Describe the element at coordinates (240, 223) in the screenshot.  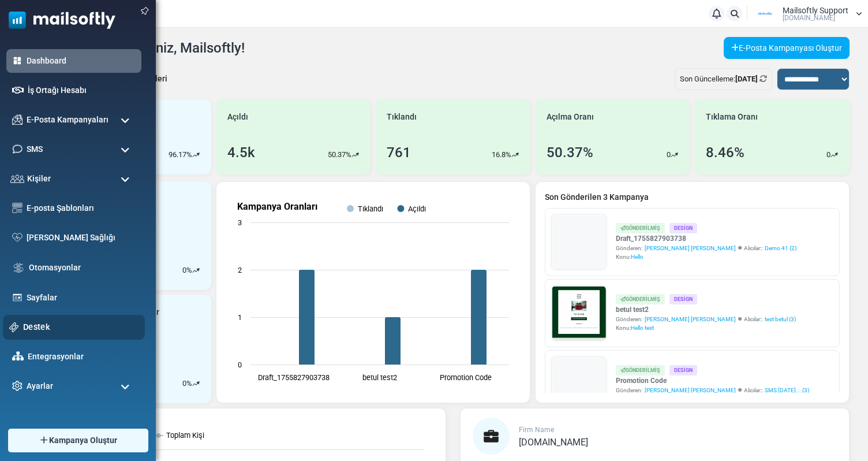
I see `text: 3` at that location.